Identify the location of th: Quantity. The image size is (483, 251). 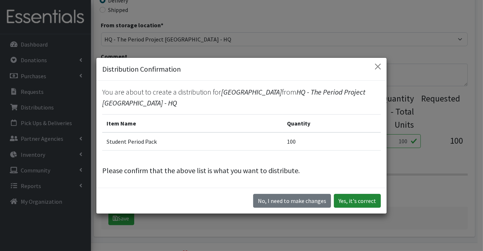
(332, 124).